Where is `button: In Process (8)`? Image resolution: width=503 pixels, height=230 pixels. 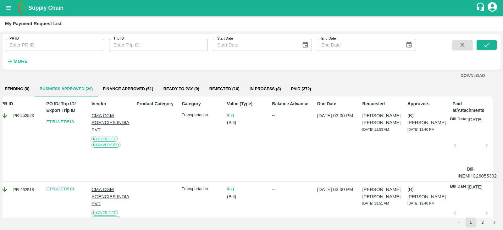
button: In Process (8) is located at coordinates (265, 89).